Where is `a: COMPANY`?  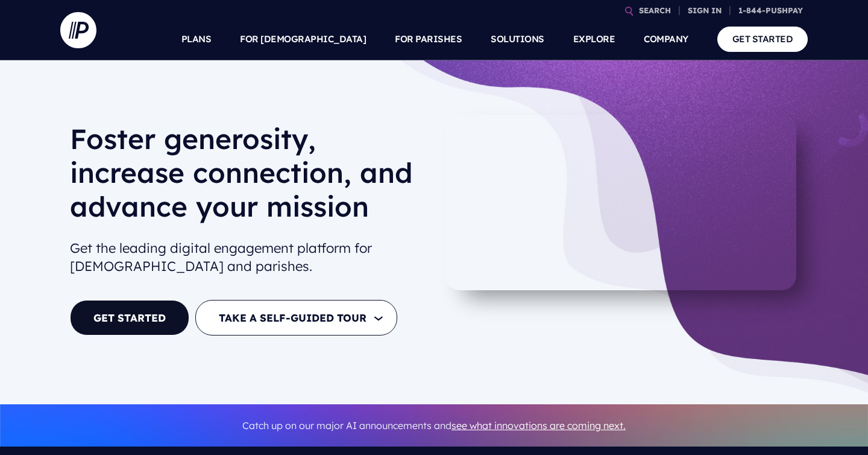 a: COMPANY is located at coordinates (666, 39).